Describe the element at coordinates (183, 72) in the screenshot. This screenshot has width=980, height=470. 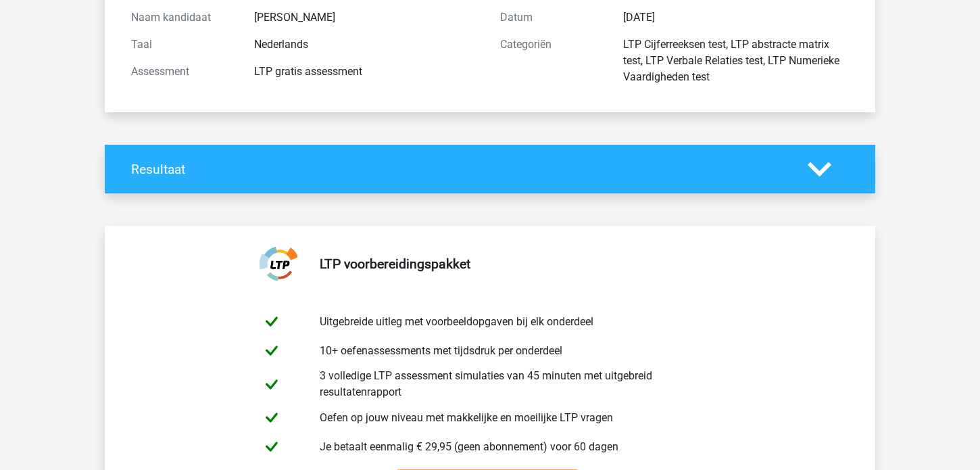
I see `div: Assessment` at that location.